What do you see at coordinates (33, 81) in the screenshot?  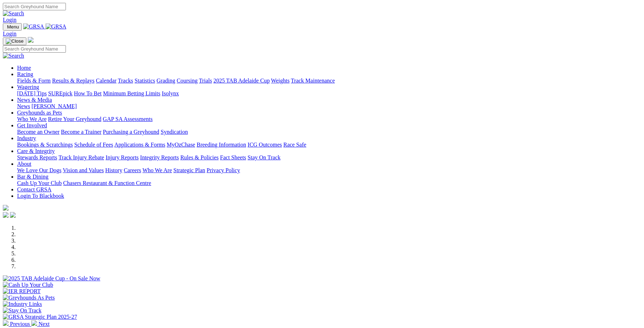 I see `a: Fields & Form` at bounding box center [33, 81].